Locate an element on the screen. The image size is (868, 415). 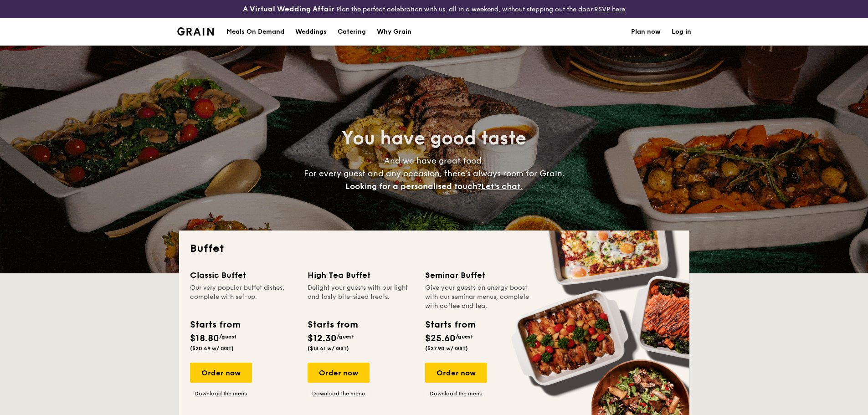
a: RSVP here is located at coordinates (609, 9).